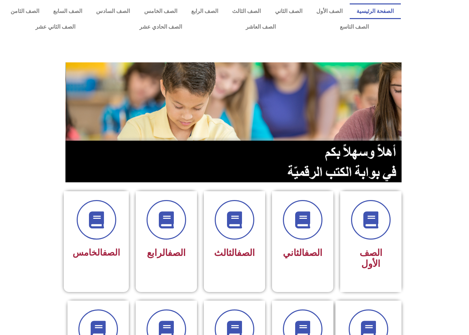  What do you see at coordinates (67, 11) in the screenshot?
I see `a: الصف السابع` at bounding box center [67, 11].